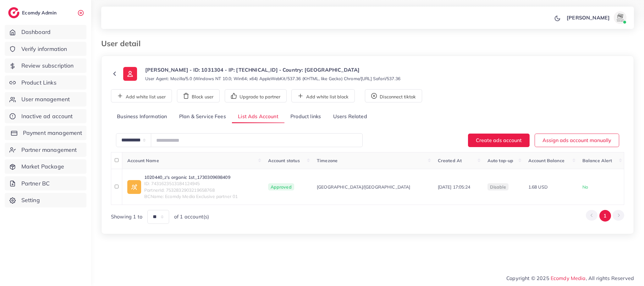 The height and width of the screenshot is (286, 644). I want to click on img: logo, so click(14, 13).